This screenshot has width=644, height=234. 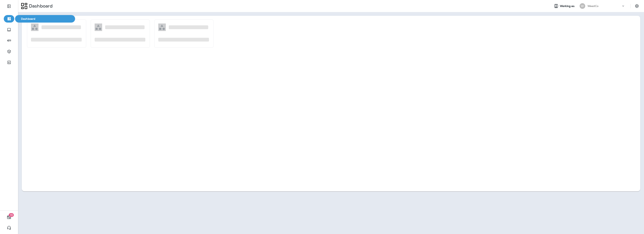 What do you see at coordinates (637, 6) in the screenshot?
I see `button: Settings` at bounding box center [637, 6].